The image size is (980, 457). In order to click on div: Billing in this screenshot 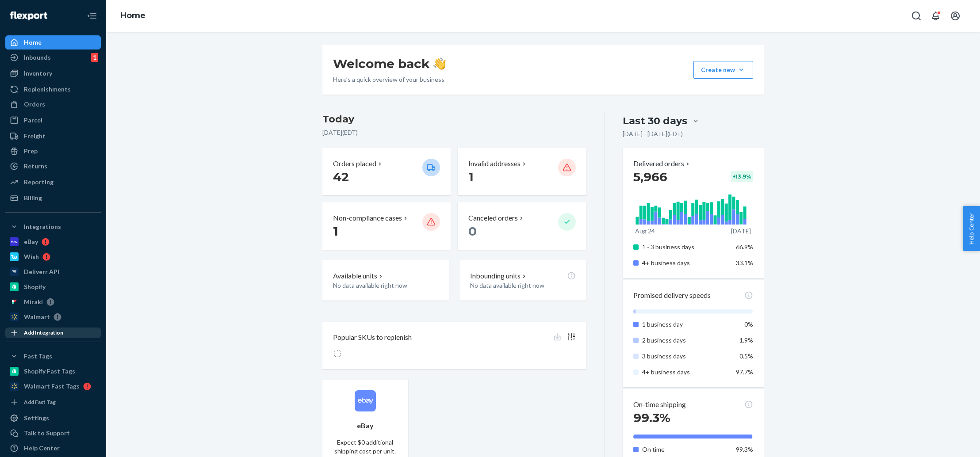, I will do `click(33, 198)`.